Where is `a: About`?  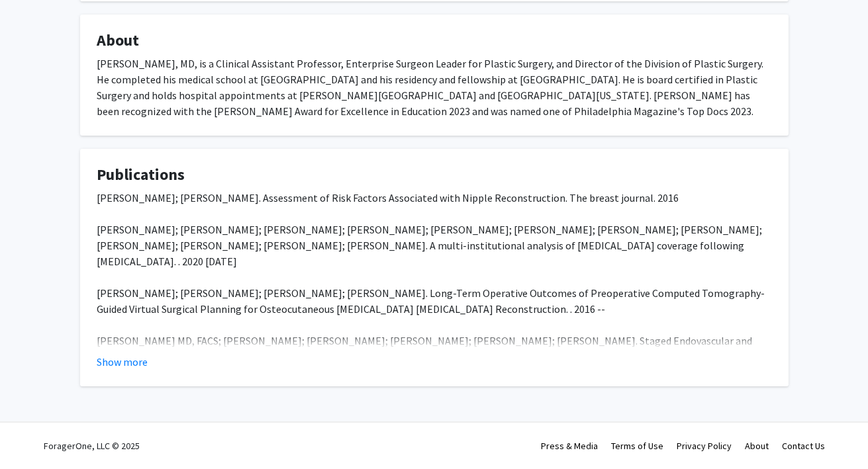 a: About is located at coordinates (757, 446).